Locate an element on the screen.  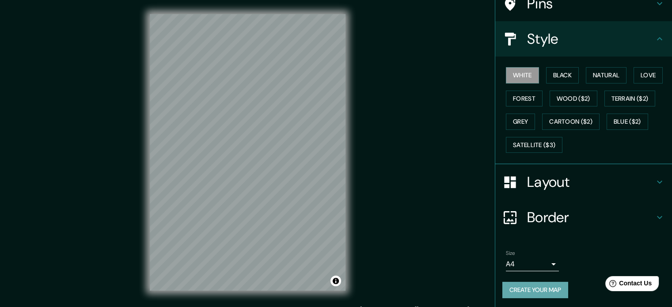
h4: Style is located at coordinates (591, 39).